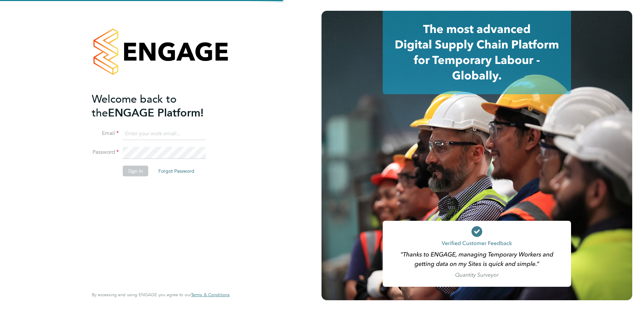 Image resolution: width=643 pixels, height=311 pixels. Describe the element at coordinates (157, 106) in the screenshot. I see `h2: ENGAGE Platform!` at that location.